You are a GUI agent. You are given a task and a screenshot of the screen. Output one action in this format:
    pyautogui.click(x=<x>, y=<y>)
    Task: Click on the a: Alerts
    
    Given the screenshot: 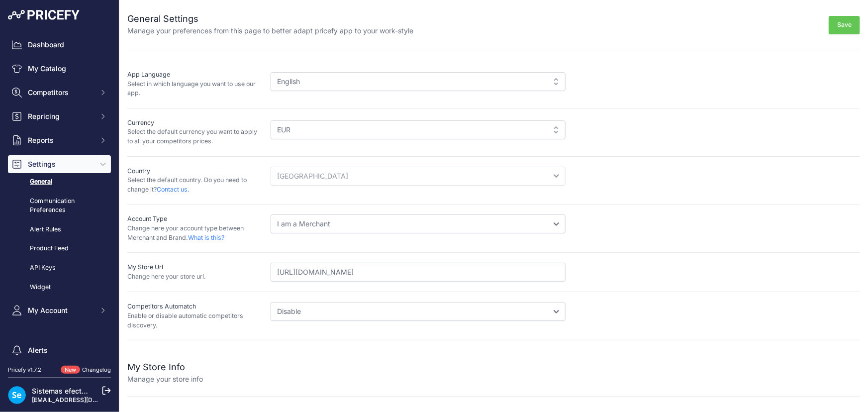 What is the action you would take?
    pyautogui.click(x=60, y=350)
    